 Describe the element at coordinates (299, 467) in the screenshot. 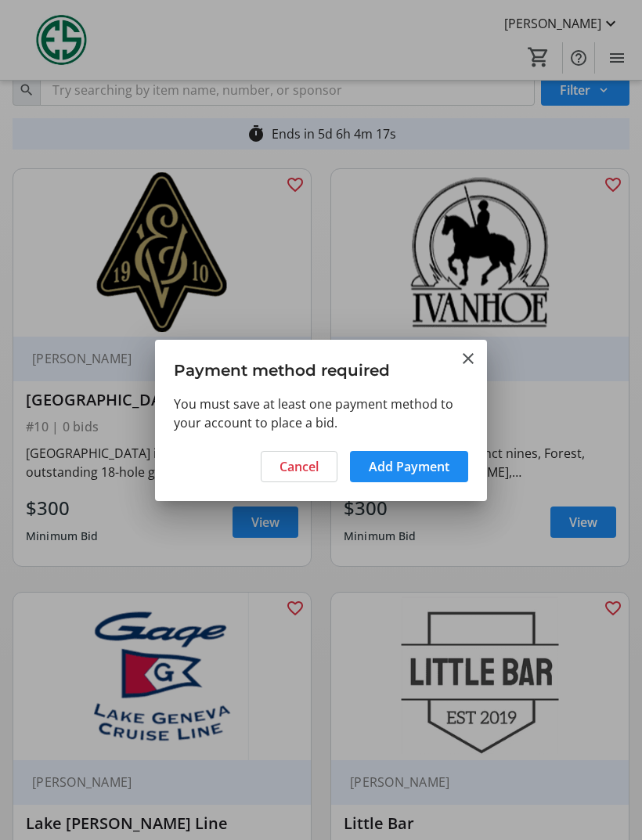

I see `button: Cancel` at that location.